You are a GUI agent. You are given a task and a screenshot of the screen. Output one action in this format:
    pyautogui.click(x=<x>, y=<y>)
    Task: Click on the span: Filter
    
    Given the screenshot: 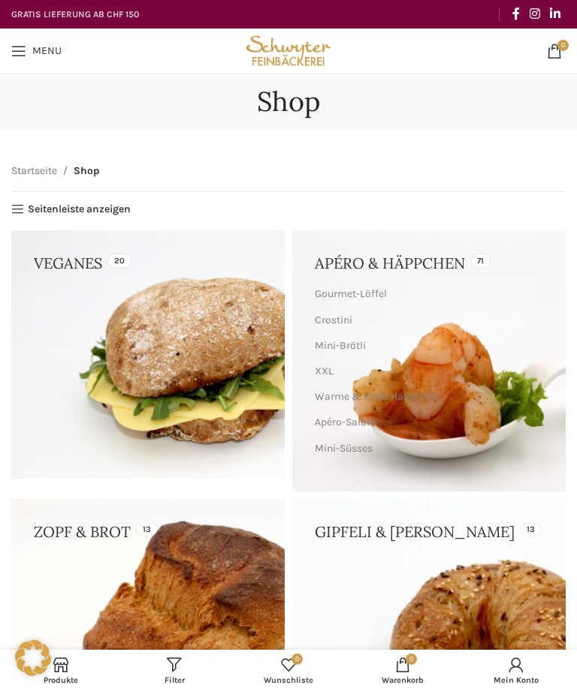 What is the action you would take?
    pyautogui.click(x=175, y=680)
    